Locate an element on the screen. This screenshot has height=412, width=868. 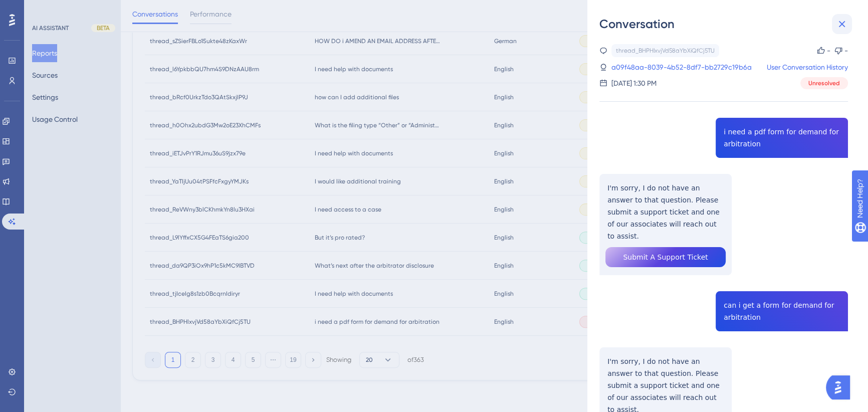
div: Conversation is located at coordinates (728, 24).